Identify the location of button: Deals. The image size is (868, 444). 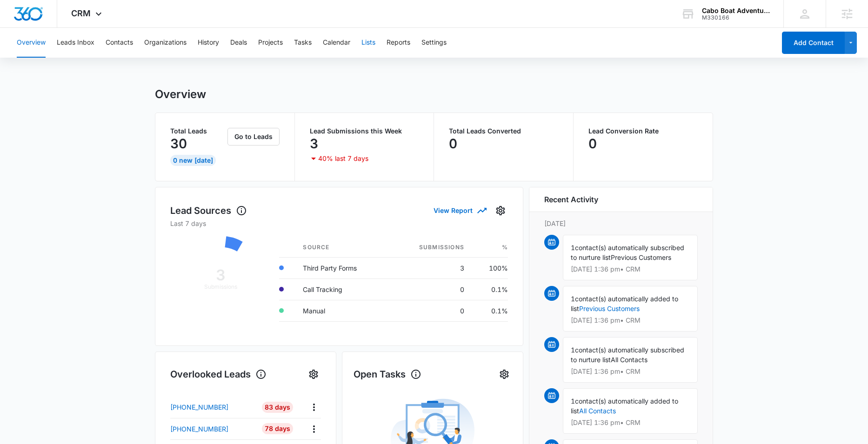
(239, 43).